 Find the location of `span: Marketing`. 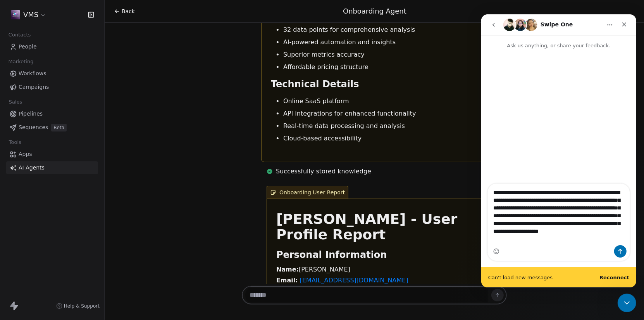

span: Marketing is located at coordinates (21, 62).